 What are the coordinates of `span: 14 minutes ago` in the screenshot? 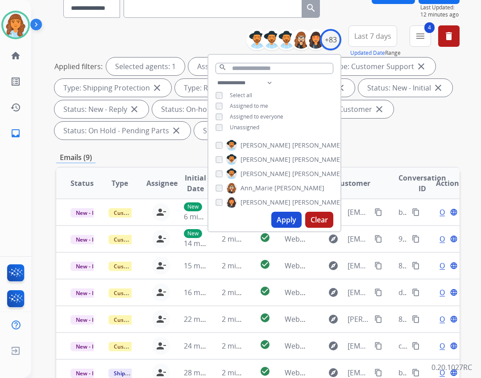 It's located at (210, 244).